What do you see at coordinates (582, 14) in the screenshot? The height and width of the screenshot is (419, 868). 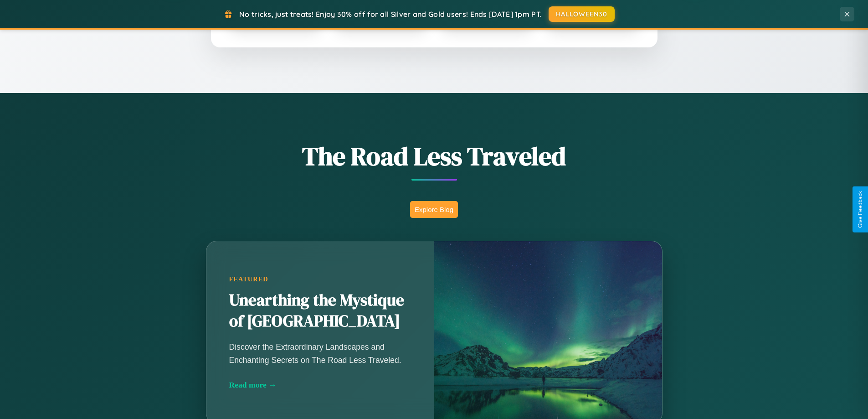 I see `button: HALLOWEEN30` at bounding box center [582, 14].